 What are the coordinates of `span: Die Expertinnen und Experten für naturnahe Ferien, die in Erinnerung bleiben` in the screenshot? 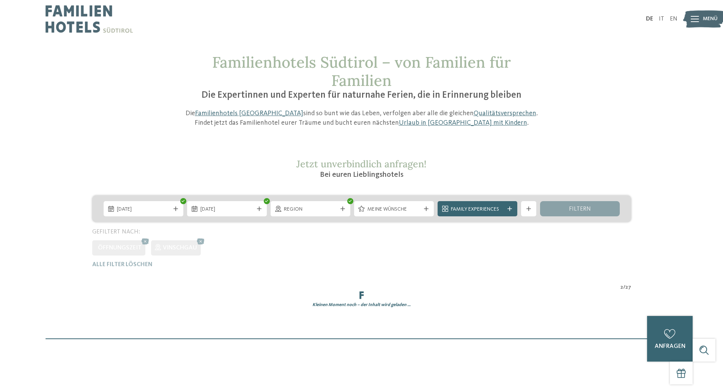 It's located at (362, 95).